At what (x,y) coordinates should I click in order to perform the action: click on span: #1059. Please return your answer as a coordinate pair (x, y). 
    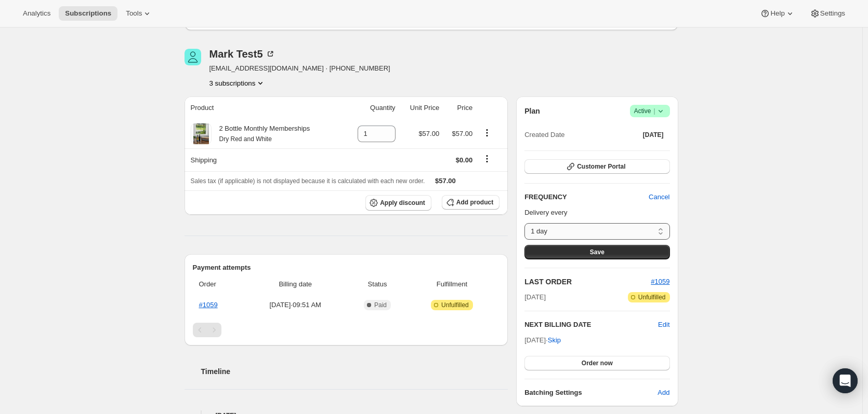
    Looking at the image, I should click on (660, 281).